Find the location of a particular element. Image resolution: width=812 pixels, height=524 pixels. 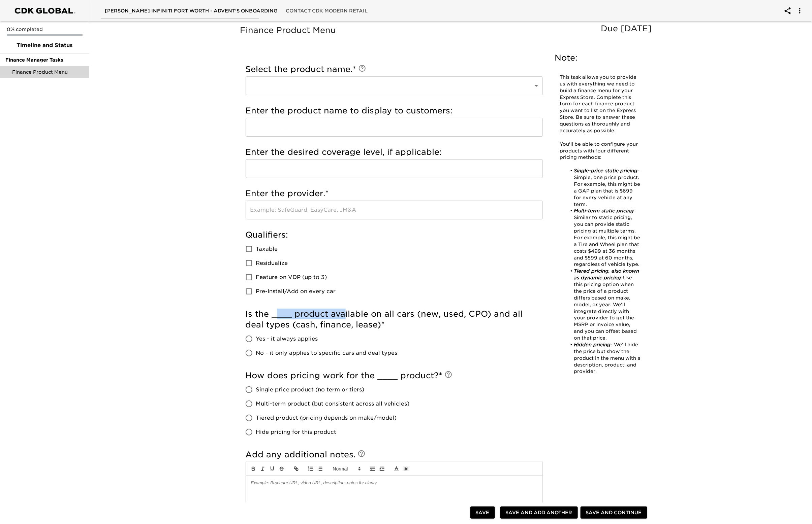

p: This task allows you to provide us with everything we need to build a finance menu for your Expre... is located at coordinates (601, 104).